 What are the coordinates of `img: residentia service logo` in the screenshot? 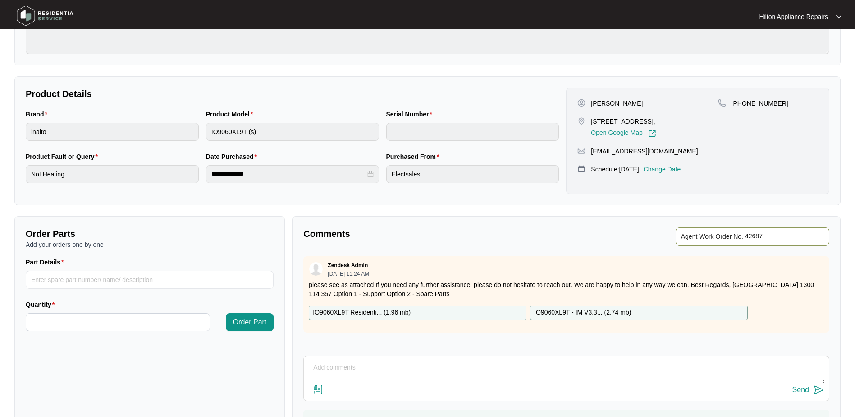 It's located at (45, 16).